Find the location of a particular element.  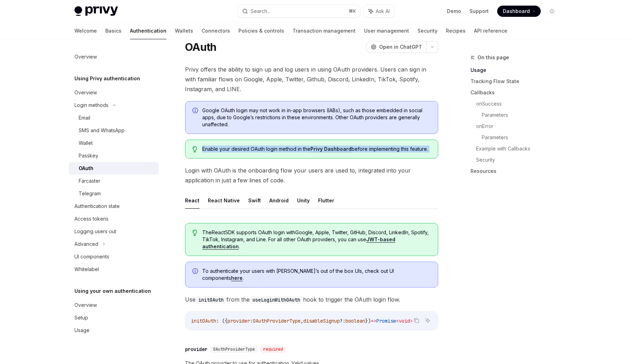

span: Open in ChatGPT is located at coordinates (400, 47).